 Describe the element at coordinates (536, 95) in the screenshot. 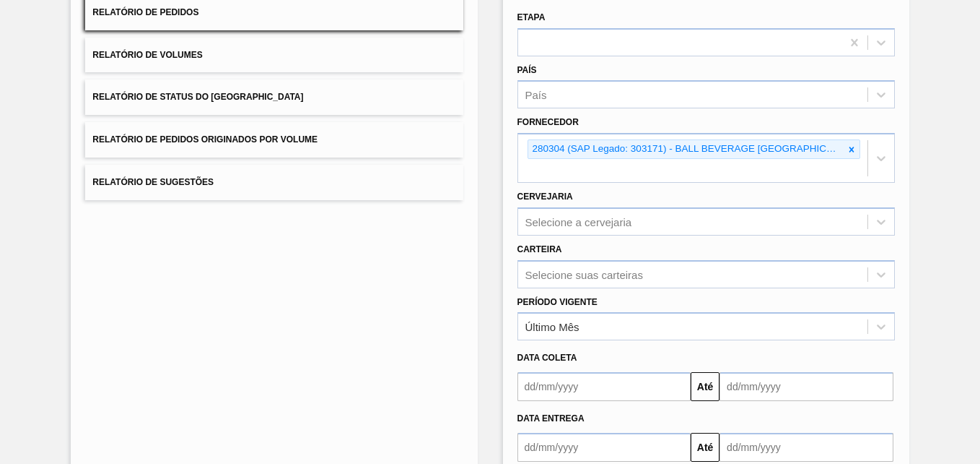

I see `div: País` at that location.